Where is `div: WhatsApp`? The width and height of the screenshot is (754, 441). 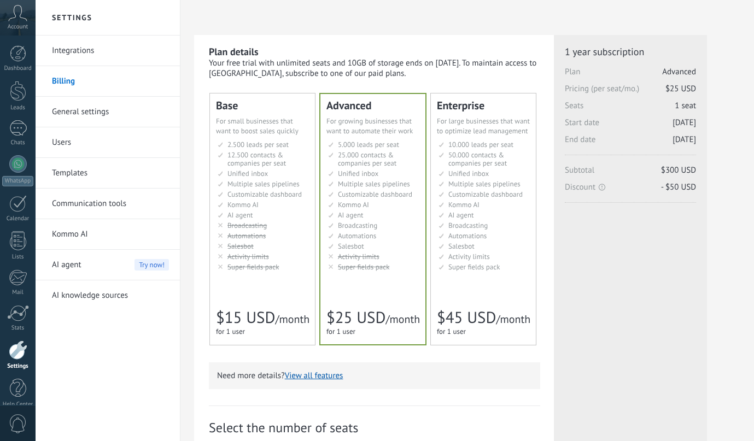 div: WhatsApp is located at coordinates (17, 181).